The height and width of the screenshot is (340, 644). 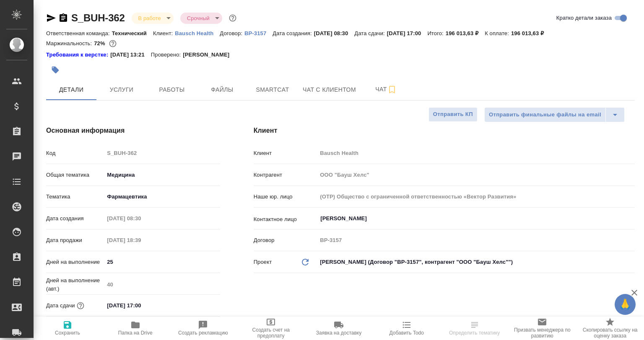 I want to click on button: 43689.38 RUB; 1253.02 UAH;, so click(x=113, y=43).